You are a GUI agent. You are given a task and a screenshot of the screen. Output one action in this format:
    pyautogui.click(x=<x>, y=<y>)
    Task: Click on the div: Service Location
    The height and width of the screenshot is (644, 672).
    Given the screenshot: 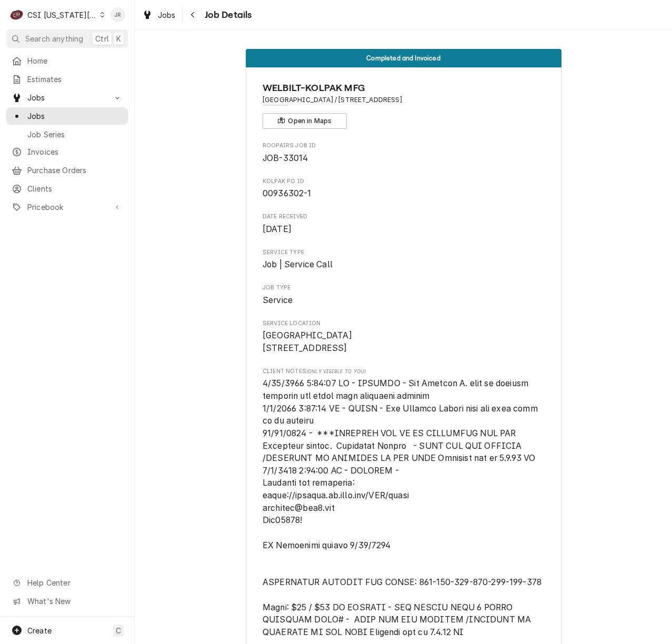 What is the action you would take?
    pyautogui.click(x=403, y=336)
    